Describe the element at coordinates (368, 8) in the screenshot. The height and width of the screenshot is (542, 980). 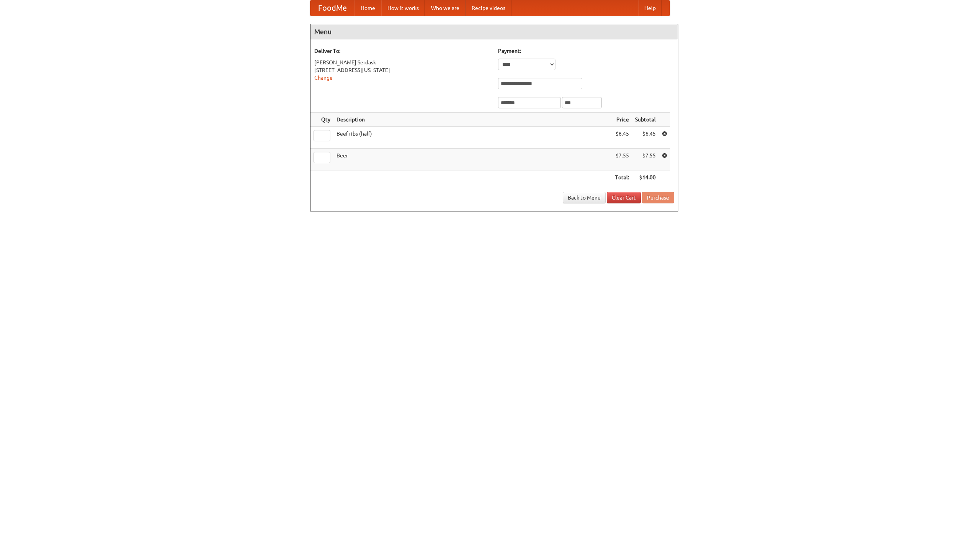
I see `a: Home` at that location.